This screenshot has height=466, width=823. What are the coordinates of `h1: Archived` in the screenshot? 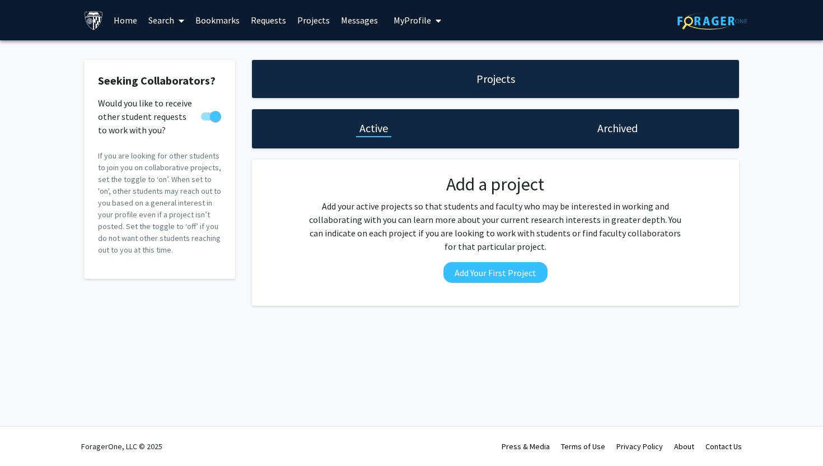 It's located at (618, 128).